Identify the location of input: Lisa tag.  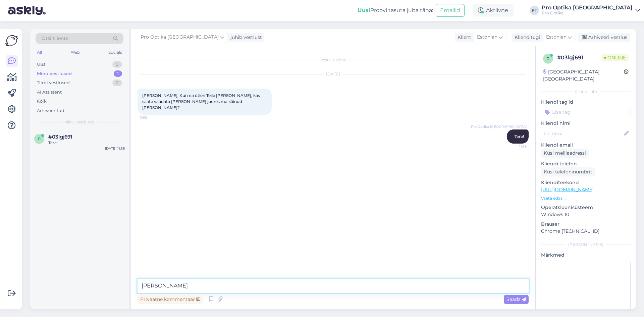
(586, 112).